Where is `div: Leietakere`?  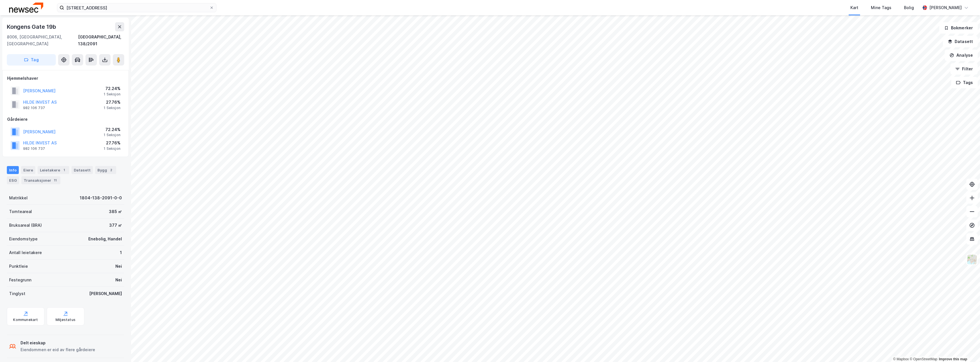
div: Leietakere is located at coordinates (54, 170).